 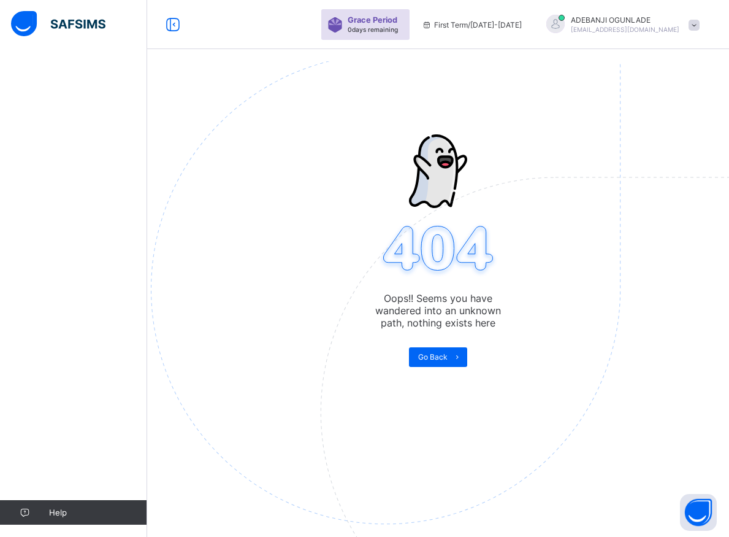 What do you see at coordinates (372, 20) in the screenshot?
I see `span: Grace Period` at bounding box center [372, 20].